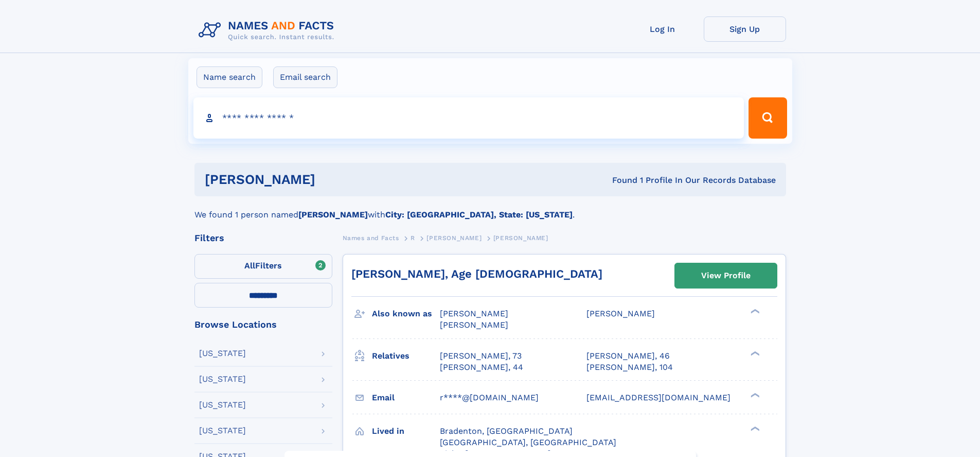 The height and width of the screenshot is (457, 980). I want to click on div: Found 1 Profile In Our Records Database, so click(619, 180).